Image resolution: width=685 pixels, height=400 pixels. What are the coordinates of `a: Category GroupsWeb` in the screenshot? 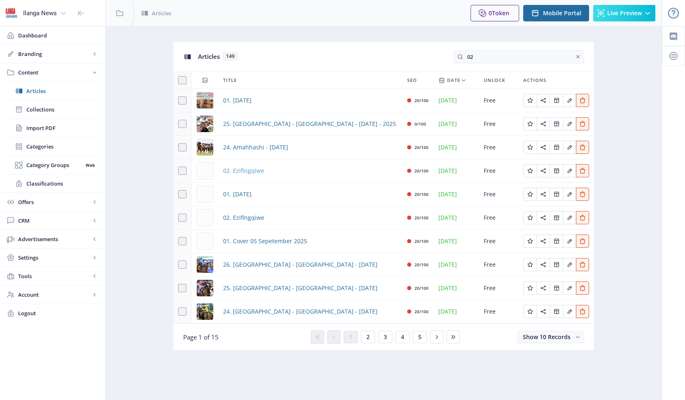 It's located at (53, 165).